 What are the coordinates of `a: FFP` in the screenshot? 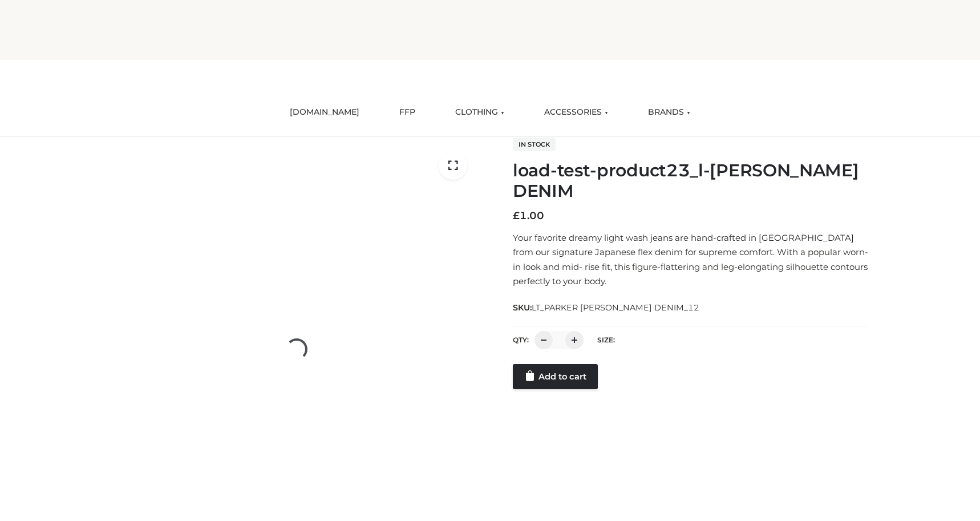 It's located at (408, 112).